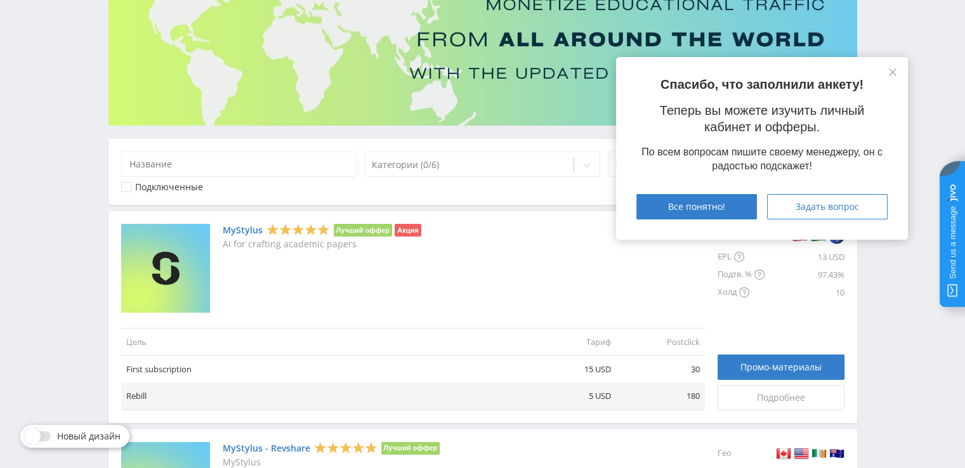 This screenshot has width=965, height=468. I want to click on button: Задать вопрос, so click(827, 207).